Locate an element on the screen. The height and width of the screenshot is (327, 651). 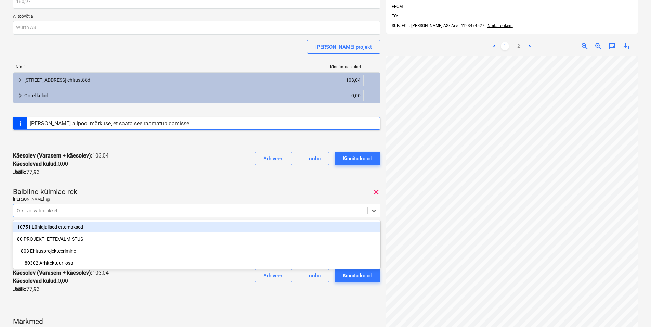
a: Page 1 is your current page is located at coordinates (505, 46).